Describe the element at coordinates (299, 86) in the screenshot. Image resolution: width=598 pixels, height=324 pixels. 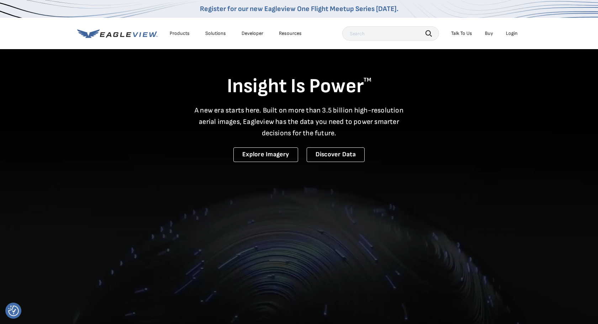
I see `h1: Insight Is Power` at that location.